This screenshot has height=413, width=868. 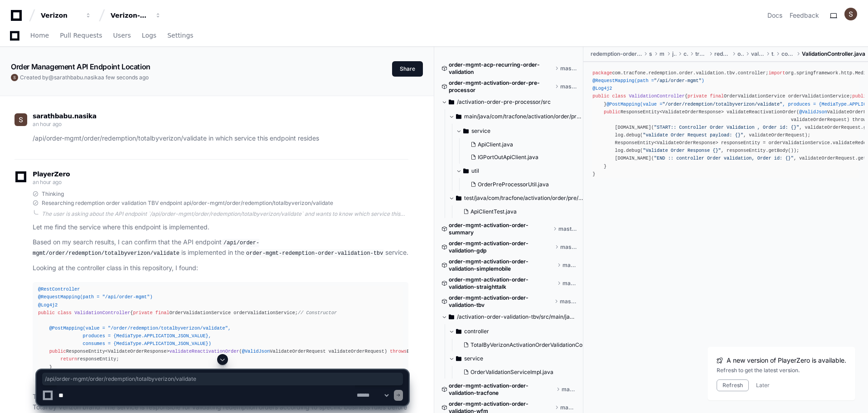 I want to click on button: Share, so click(x=407, y=69).